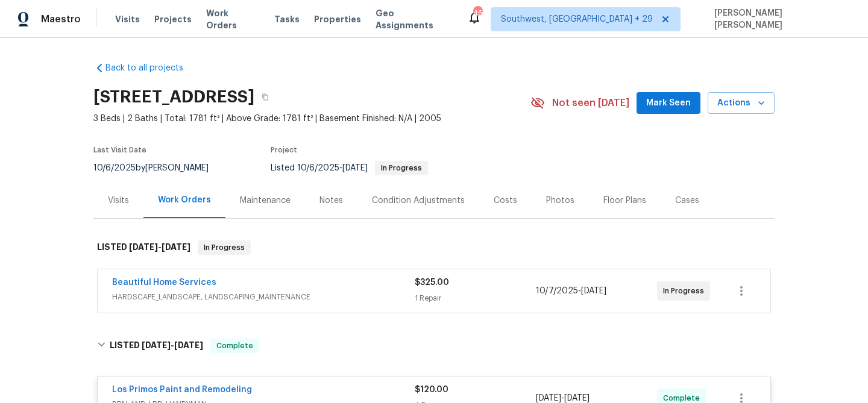 This screenshot has width=868, height=403. What do you see at coordinates (432, 282) in the screenshot?
I see `span: $325.00` at bounding box center [432, 282].